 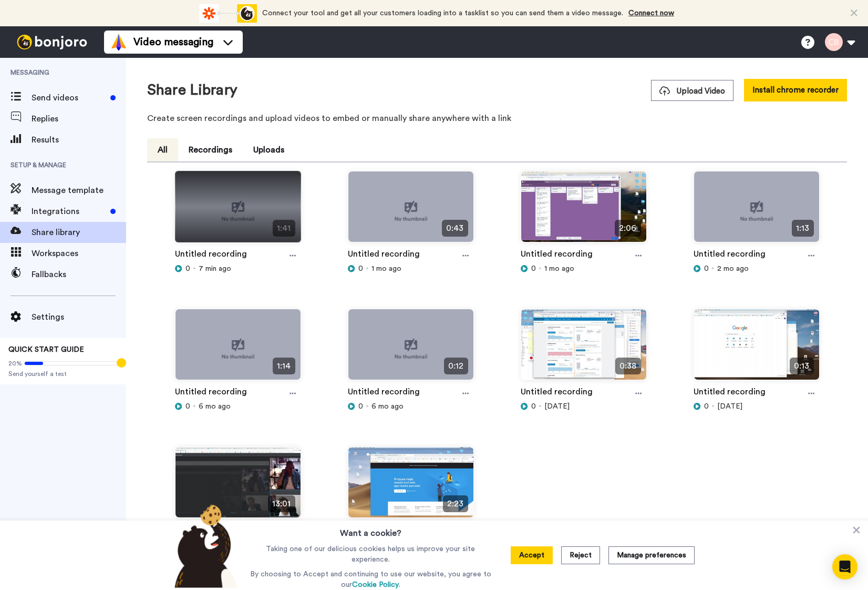 What do you see at coordinates (795, 89) in the screenshot?
I see `button: Install chrome recorder` at bounding box center [795, 89].